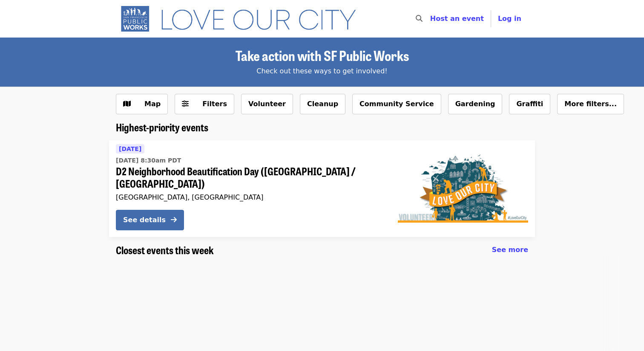 The height and width of the screenshot is (351, 644). What do you see at coordinates (510, 250) in the screenshot?
I see `a: See more` at bounding box center [510, 250].